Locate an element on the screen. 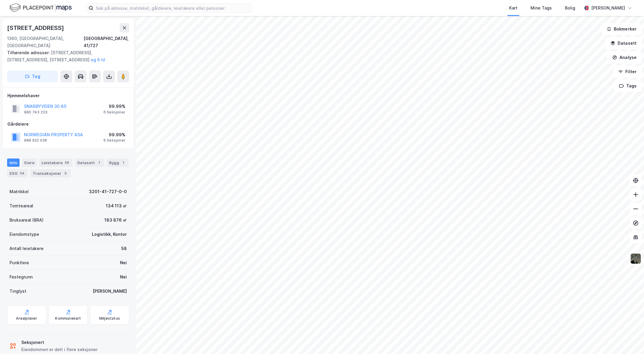  div: Miljøstatus is located at coordinates (110, 318).